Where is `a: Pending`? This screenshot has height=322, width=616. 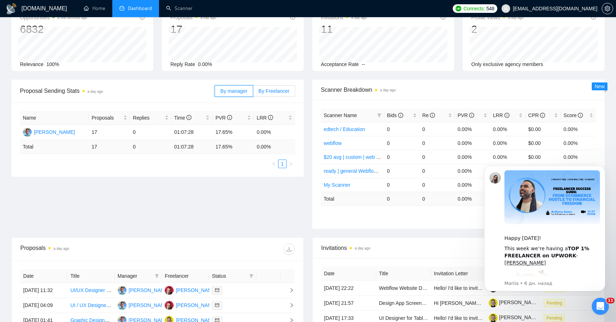
a: Pending is located at coordinates (556, 317).